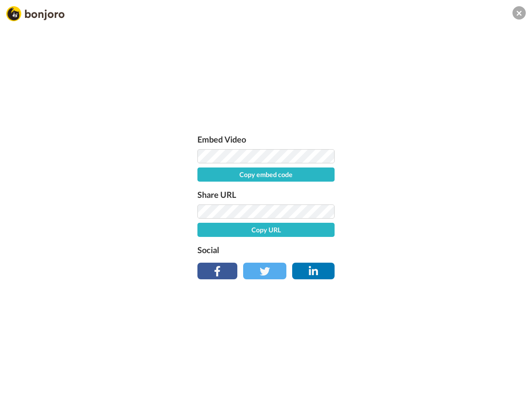 This screenshot has height=399, width=532. Describe the element at coordinates (266, 194) in the screenshot. I see `label: Share URL` at that location.